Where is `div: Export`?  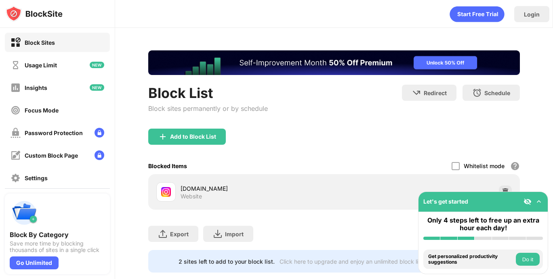 div: Export is located at coordinates (179, 234).